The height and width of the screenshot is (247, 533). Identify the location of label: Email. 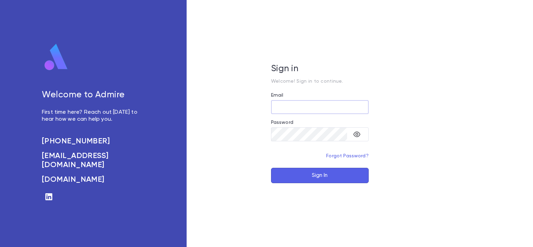
(277, 95).